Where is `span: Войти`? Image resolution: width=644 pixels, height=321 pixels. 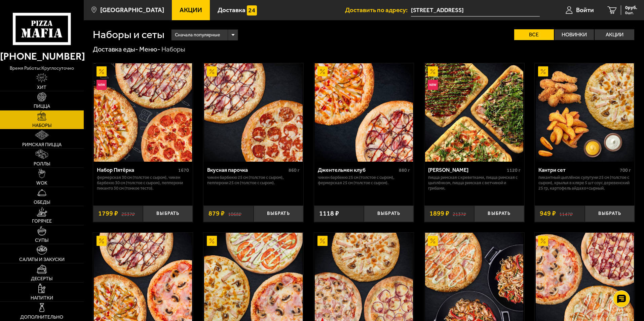
span: Войти is located at coordinates (584, 10).